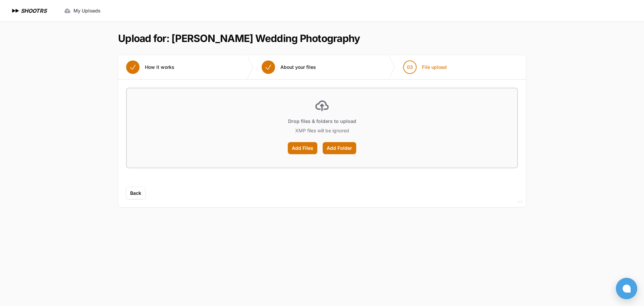 Image resolution: width=644 pixels, height=306 pixels. What do you see at coordinates (136, 193) in the screenshot?
I see `button: Back` at bounding box center [136, 193].